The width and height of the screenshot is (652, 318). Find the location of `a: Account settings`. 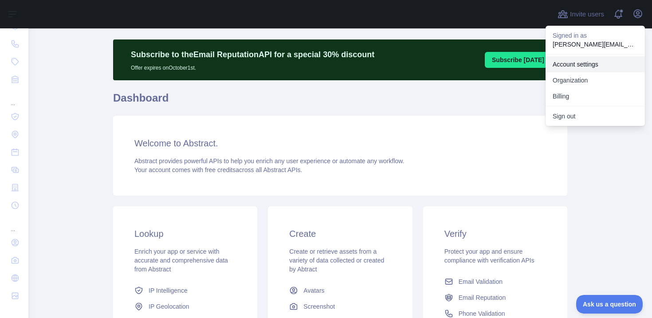

a: Account settings is located at coordinates (596, 64).